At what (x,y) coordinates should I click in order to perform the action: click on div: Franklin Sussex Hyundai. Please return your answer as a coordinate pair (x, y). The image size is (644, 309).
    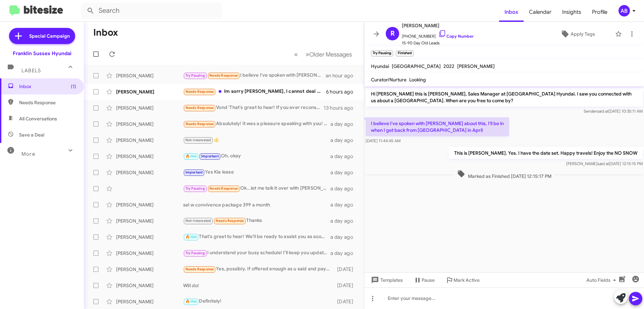
    Looking at the image, I should click on (42, 53).